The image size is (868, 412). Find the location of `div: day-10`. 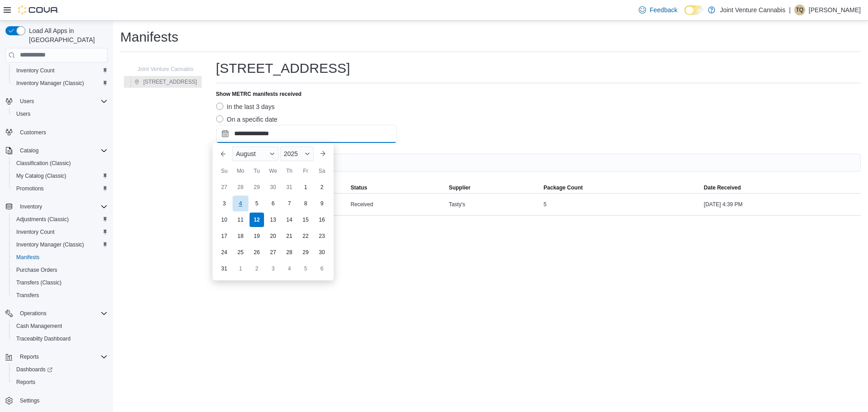

div: day-10 is located at coordinates (224, 220).